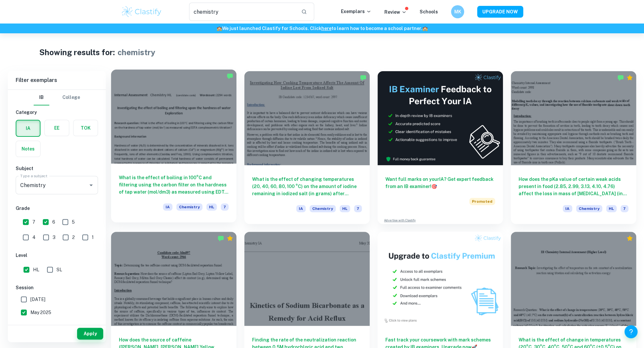  Describe the element at coordinates (429, 12) in the screenshot. I see `a: Schools` at that location.